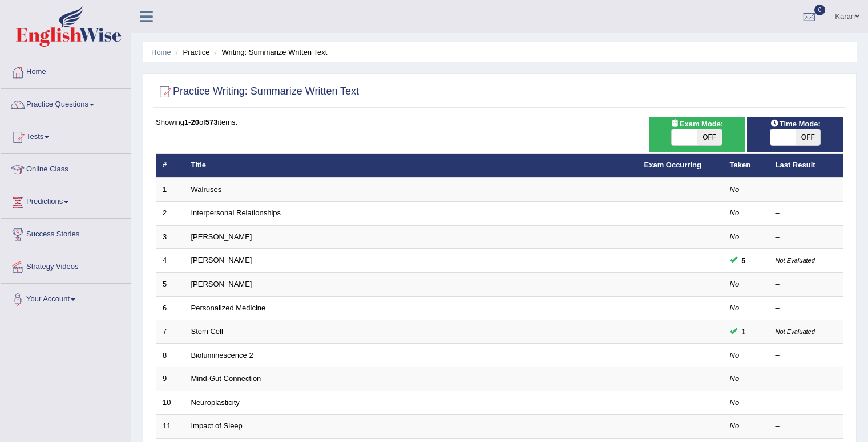 Image resolution: width=868 pixels, height=442 pixels. I want to click on td: 5, so click(171, 285).